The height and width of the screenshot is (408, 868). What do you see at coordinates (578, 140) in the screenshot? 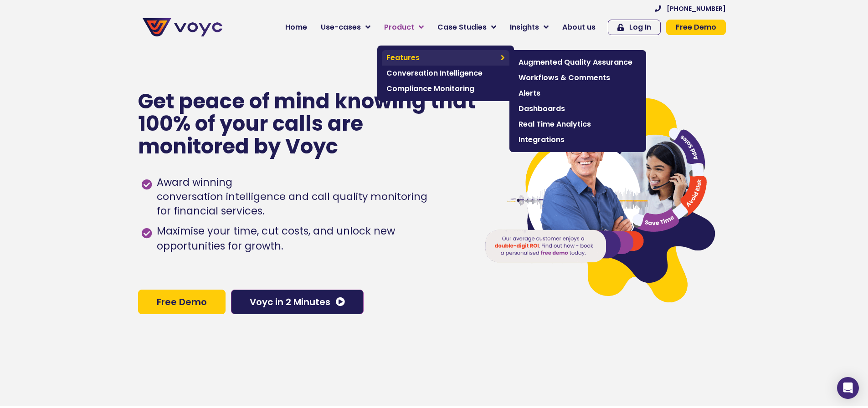
I see `span: Integrations` at bounding box center [578, 140].